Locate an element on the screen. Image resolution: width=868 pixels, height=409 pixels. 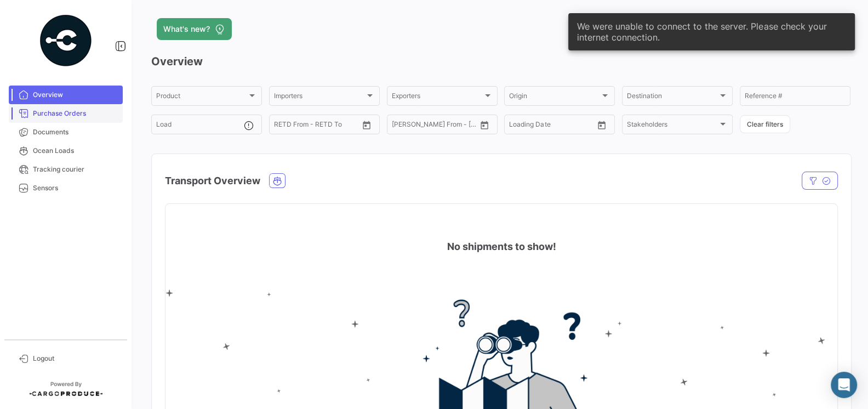
a: Purchase Orders is located at coordinates (66, 113).